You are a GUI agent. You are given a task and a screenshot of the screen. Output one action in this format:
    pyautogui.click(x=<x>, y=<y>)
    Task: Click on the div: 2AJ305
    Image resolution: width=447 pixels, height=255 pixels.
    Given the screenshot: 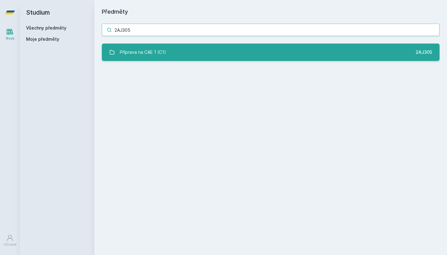 What is the action you would take?
    pyautogui.click(x=424, y=52)
    